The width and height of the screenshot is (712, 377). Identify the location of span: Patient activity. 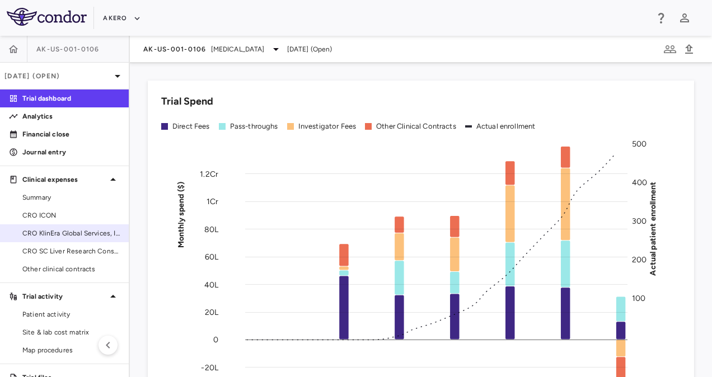
(71, 314).